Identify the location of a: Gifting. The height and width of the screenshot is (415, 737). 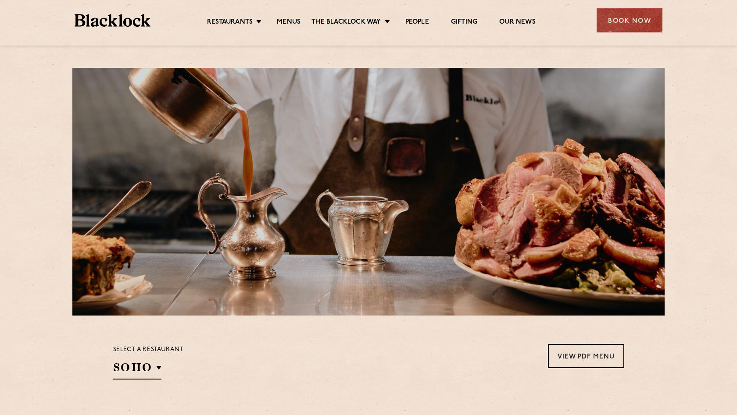
(464, 23).